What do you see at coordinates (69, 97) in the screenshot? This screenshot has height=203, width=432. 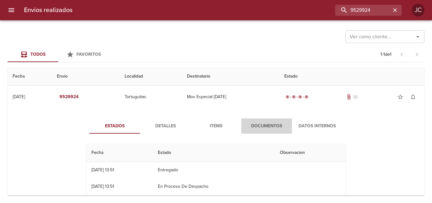 I see `em: 9529924` at bounding box center [69, 97].